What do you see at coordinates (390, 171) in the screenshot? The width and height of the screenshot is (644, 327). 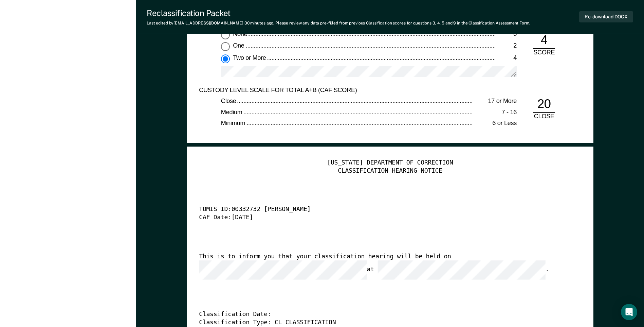 I see `div: CLASSIFICATION HEARING NOTICE` at bounding box center [390, 171].